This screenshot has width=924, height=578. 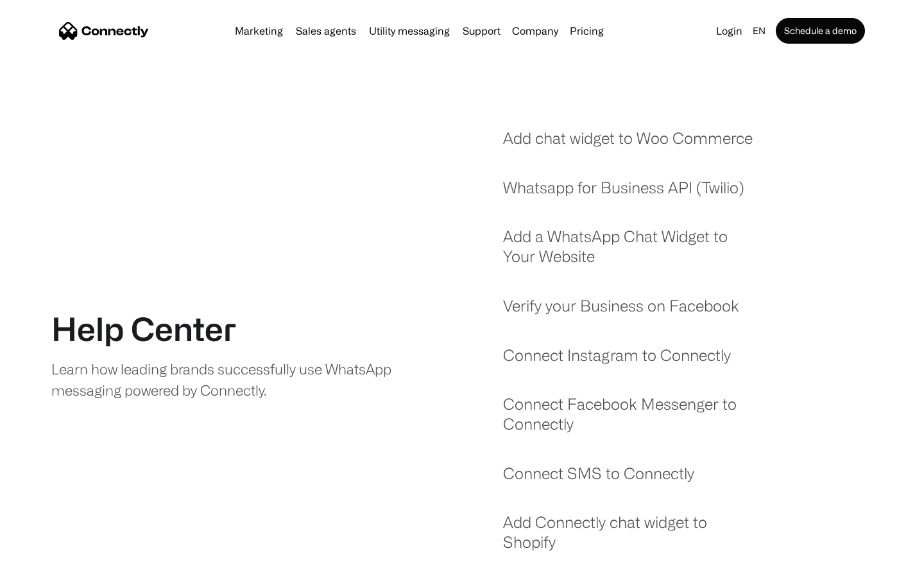 What do you see at coordinates (51, 564) in the screenshot?
I see `ul: Language list` at bounding box center [51, 564].